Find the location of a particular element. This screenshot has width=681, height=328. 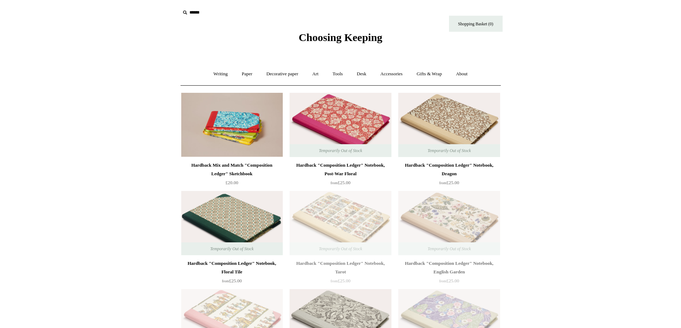

div: Hardback "Composition Ledger" Notebook, Post-War Floral is located at coordinates (340, 170).